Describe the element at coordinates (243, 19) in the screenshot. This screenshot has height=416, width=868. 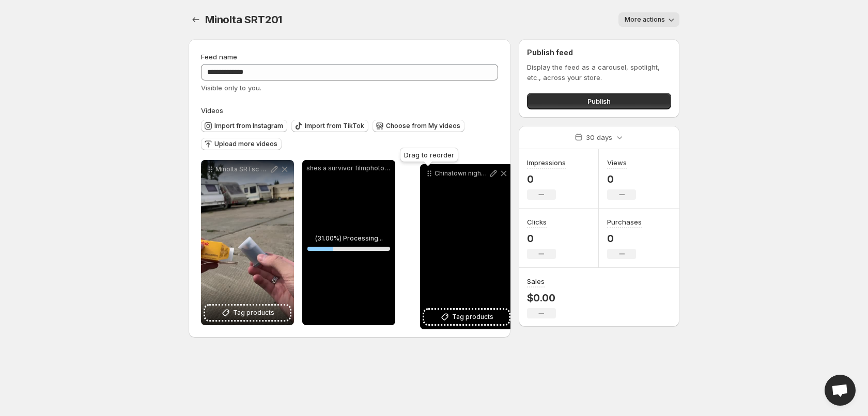
I see `span: Minolta SRT201` at that location.